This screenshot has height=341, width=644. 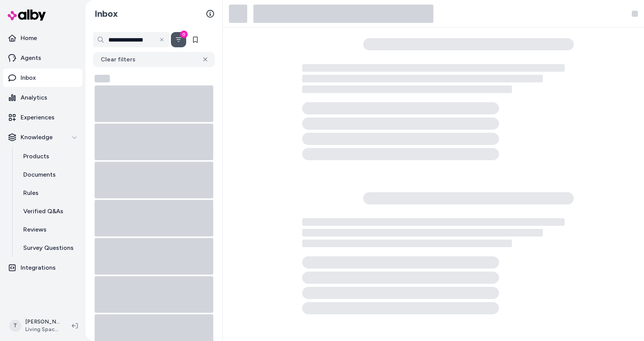 What do you see at coordinates (49, 157) in the screenshot?
I see `a: Products` at bounding box center [49, 157].